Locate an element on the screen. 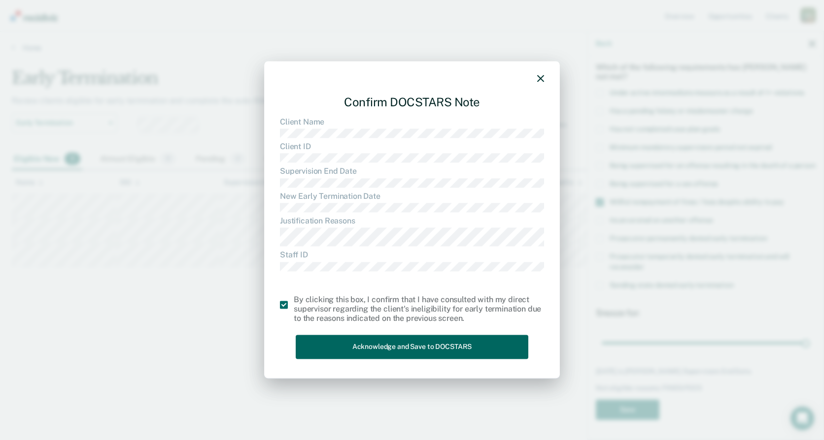 The width and height of the screenshot is (824, 440). dt: Supervision End Date is located at coordinates (412, 171).